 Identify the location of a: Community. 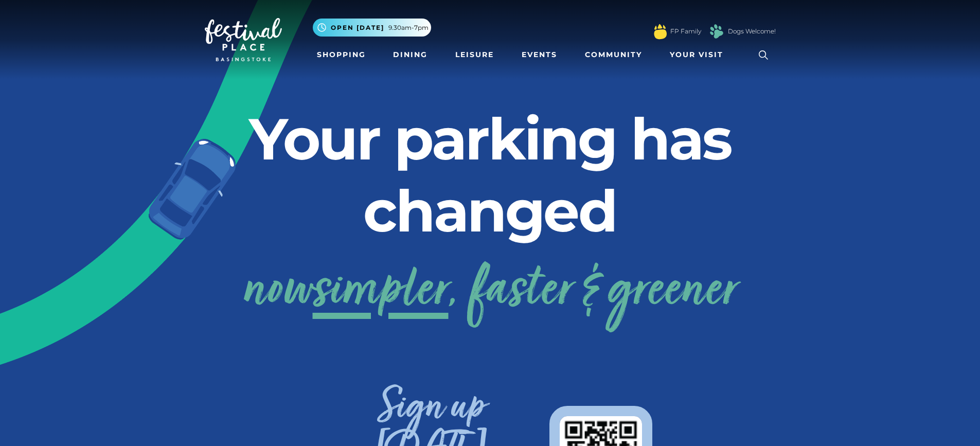
(613, 55).